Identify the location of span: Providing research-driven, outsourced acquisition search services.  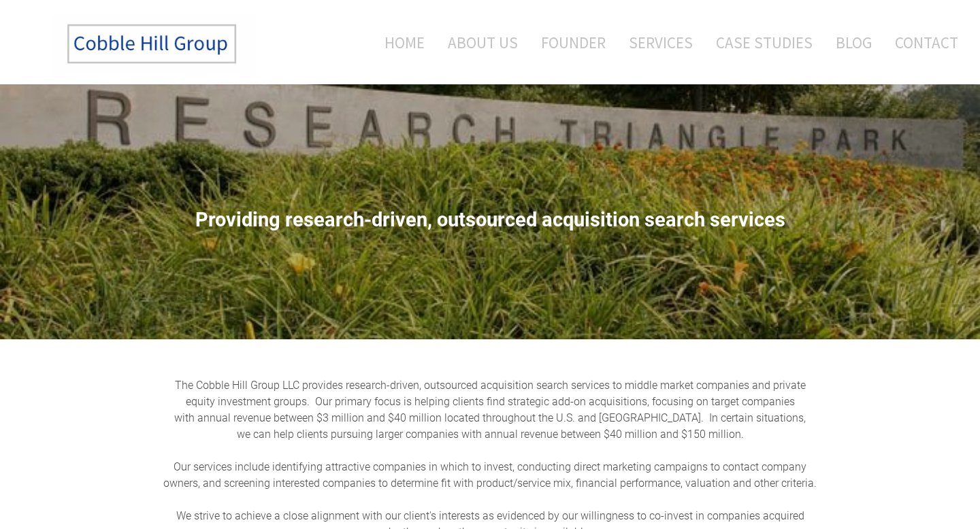
(490, 220).